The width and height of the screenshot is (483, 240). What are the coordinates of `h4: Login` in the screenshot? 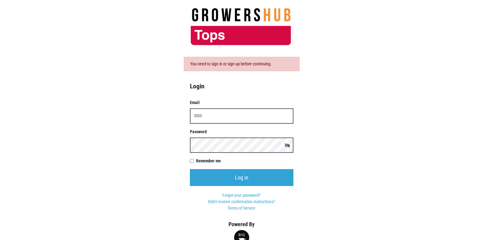 It's located at (242, 86).